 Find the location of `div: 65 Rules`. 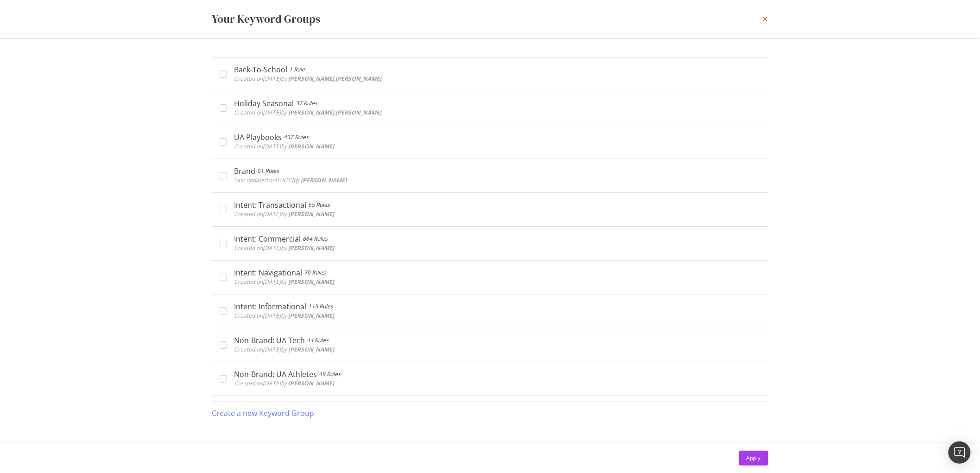

div: 65 Rules is located at coordinates (319, 205).